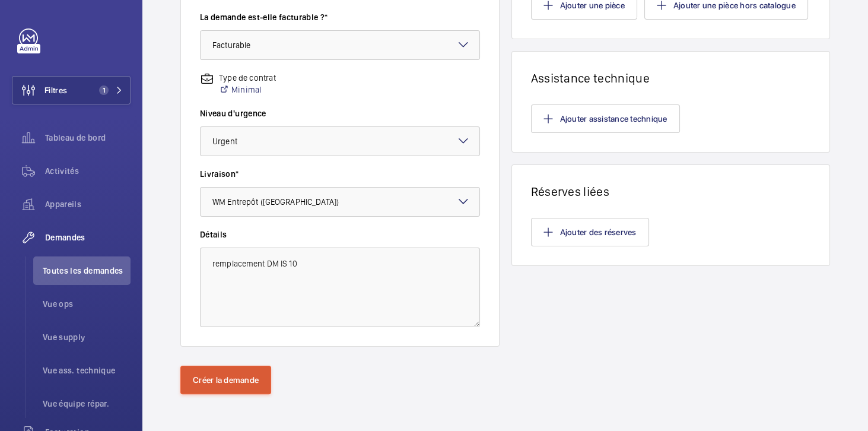 Image resolution: width=868 pixels, height=431 pixels. Describe the element at coordinates (247, 78) in the screenshot. I see `p: Type de contrat` at that location.